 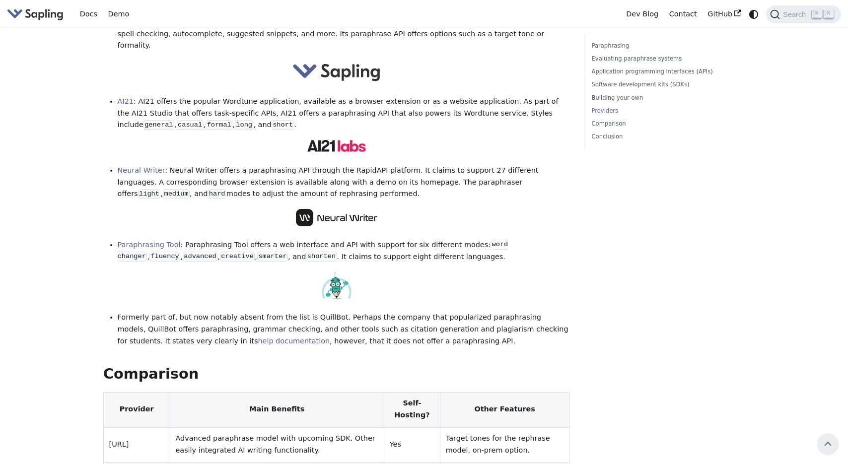 What do you see at coordinates (796, 14) in the screenshot?
I see `span: Search` at bounding box center [796, 14].